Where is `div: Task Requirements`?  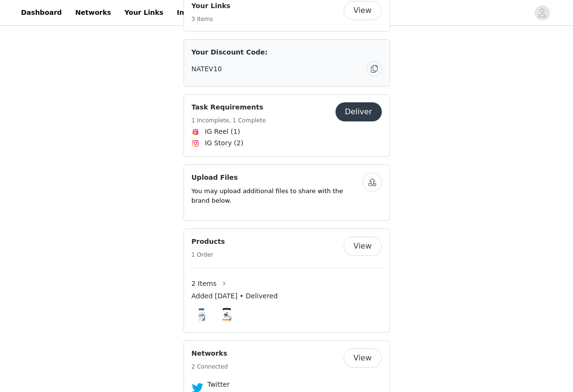
div: Task Requirements is located at coordinates (286, 125).